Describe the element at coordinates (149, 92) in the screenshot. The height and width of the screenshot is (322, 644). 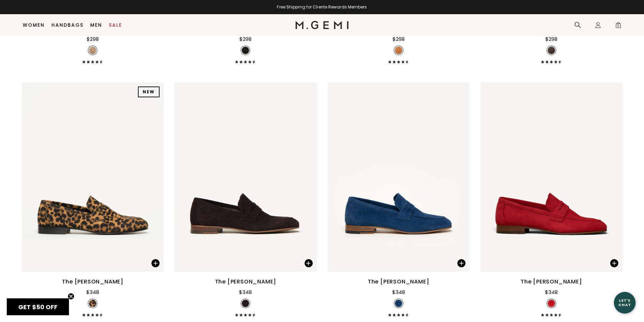
I see `div: NEW` at that location.